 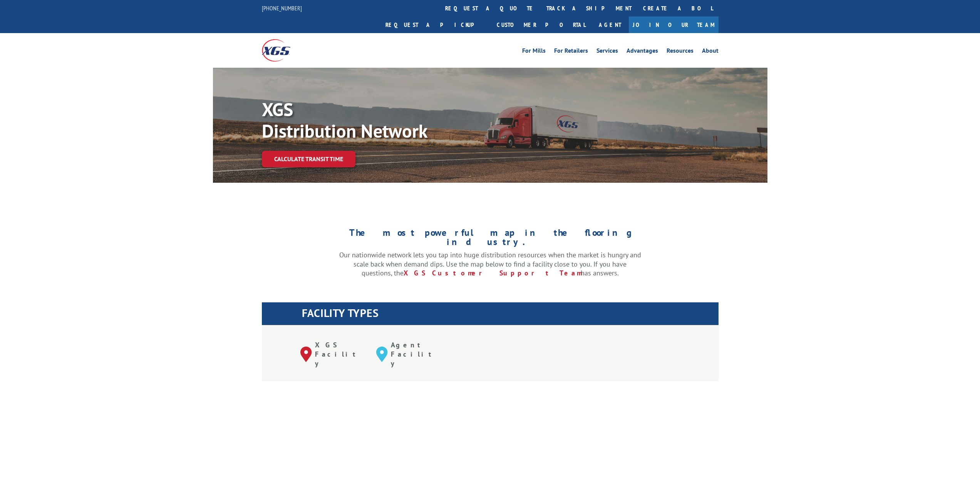 I want to click on a: Join Our Team, so click(x=674, y=25).